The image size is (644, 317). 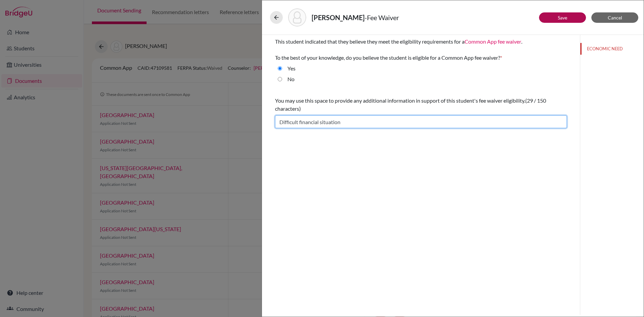 What do you see at coordinates (400, 100) in the screenshot?
I see `span: You may use this space to provide any additional information in support of this student's fee wai...` at bounding box center [400, 100].